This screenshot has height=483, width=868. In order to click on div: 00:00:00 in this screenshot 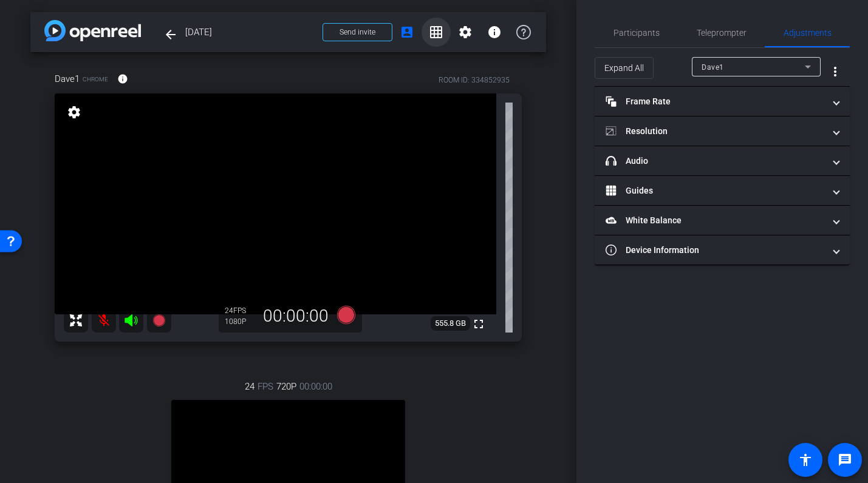, I will do `click(296, 317)`.